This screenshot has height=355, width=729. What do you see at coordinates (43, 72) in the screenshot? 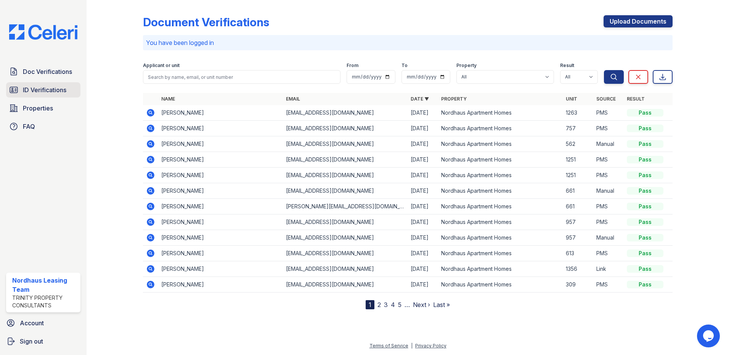
I see `a: Doc Verifications` at bounding box center [43, 72].